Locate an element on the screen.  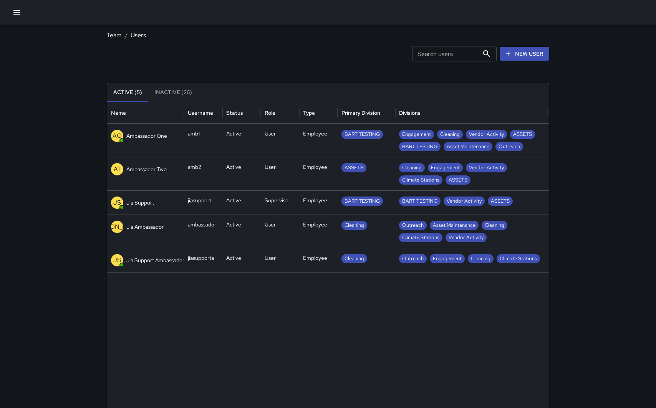
p: Jia Support Ambassador is located at coordinates (155, 260).